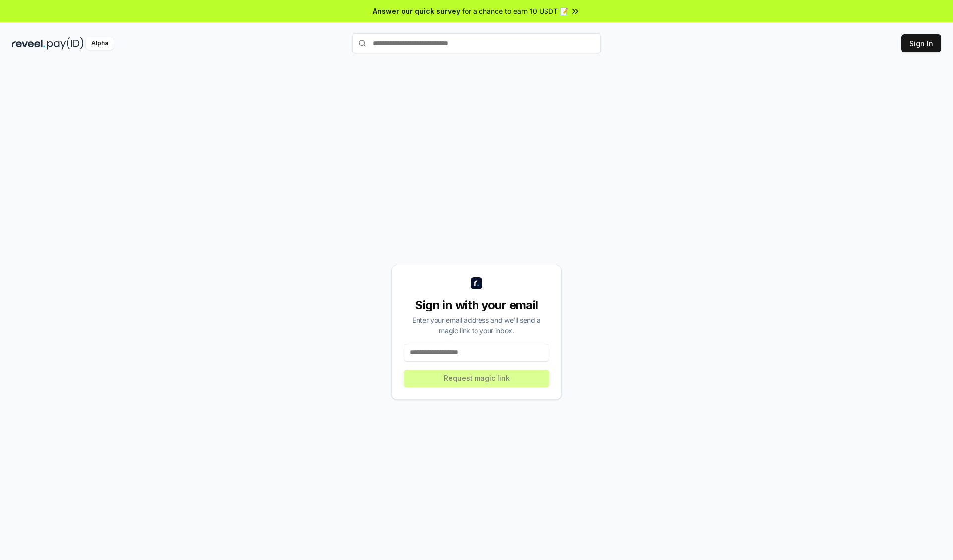 The width and height of the screenshot is (953, 560). What do you see at coordinates (476, 305) in the screenshot?
I see `div: Sign in with your email` at bounding box center [476, 305].